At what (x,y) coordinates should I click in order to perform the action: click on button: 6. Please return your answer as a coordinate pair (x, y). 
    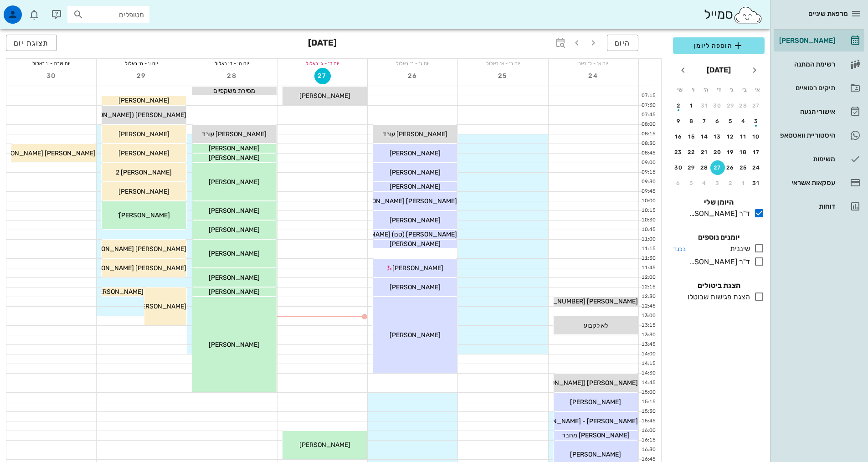
    Looking at the image, I should click on (718, 121).